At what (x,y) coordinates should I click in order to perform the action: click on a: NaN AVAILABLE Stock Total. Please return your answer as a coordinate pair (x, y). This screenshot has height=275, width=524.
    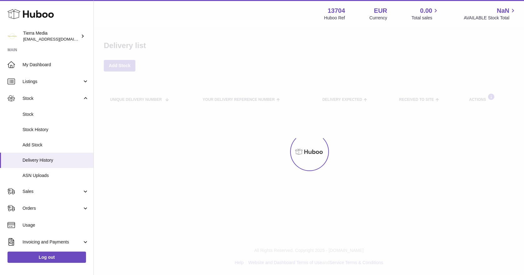
    Looking at the image, I should click on (490, 14).